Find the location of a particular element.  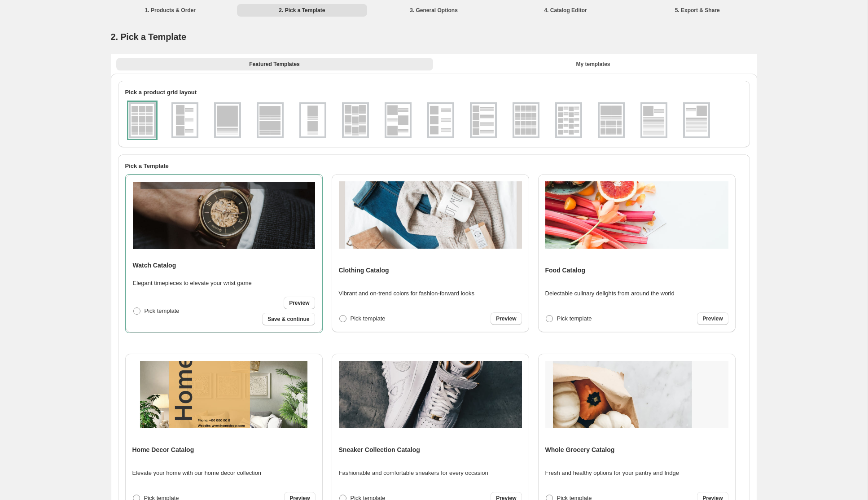

span: Save & continue is located at coordinates (288, 319).